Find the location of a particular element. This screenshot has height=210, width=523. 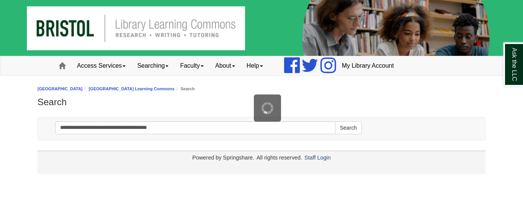

a: Faculty is located at coordinates (192, 66).